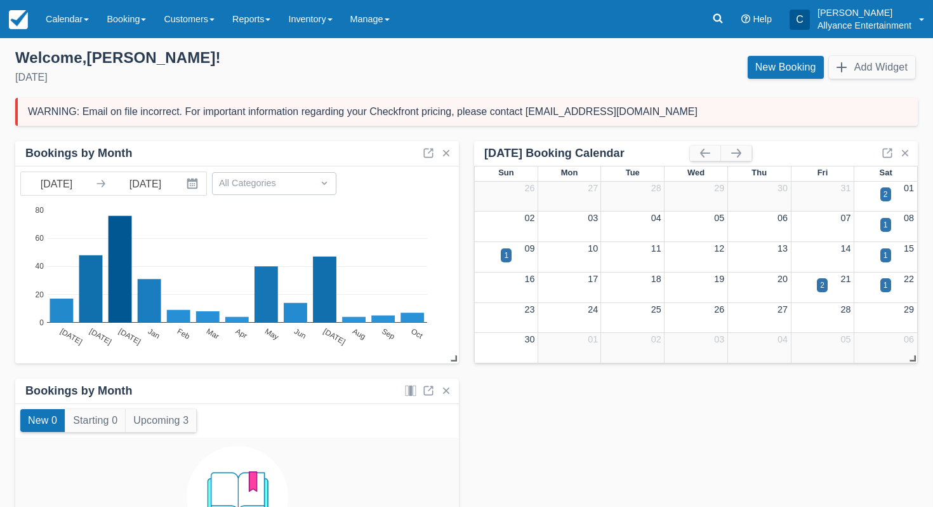 This screenshot has width=933, height=507. I want to click on button: Upcoming 3, so click(161, 420).